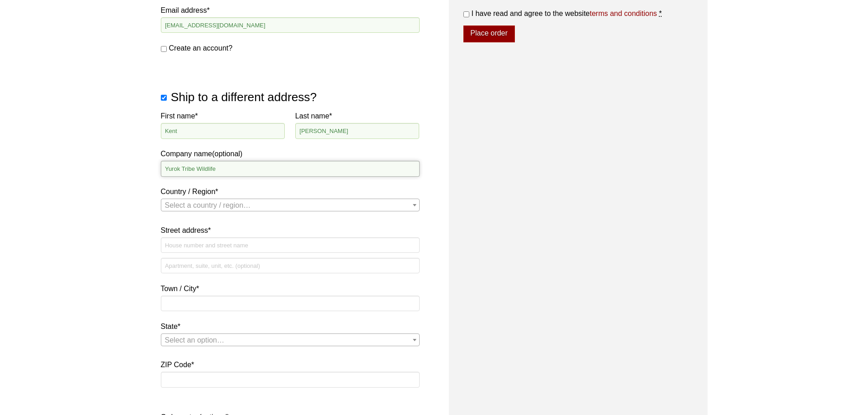  I want to click on label: Country / Region, so click(290, 191).